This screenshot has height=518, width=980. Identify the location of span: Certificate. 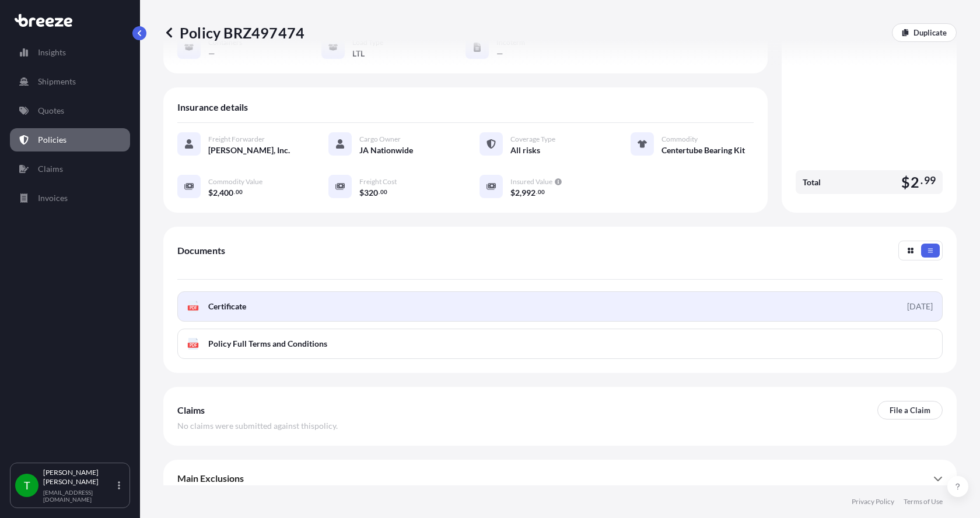
(227, 306).